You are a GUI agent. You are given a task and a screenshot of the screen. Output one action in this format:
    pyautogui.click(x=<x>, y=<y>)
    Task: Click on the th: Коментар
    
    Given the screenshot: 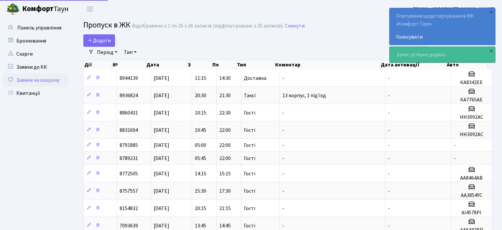 What is the action you would take?
    pyautogui.click(x=327, y=65)
    